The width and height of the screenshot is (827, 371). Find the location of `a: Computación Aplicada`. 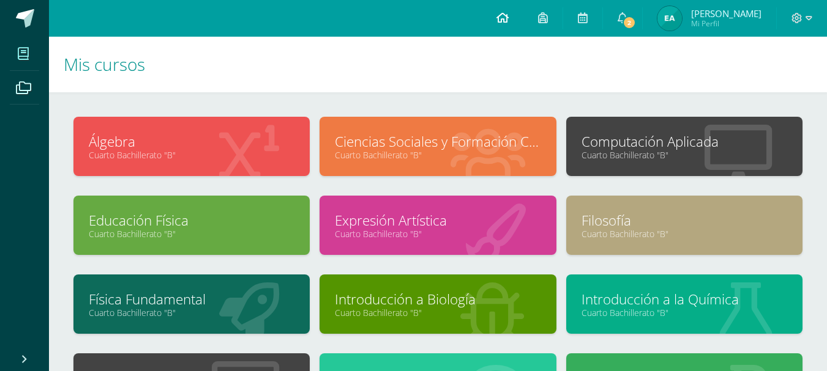

a: Computación Aplicada is located at coordinates (684, 141).